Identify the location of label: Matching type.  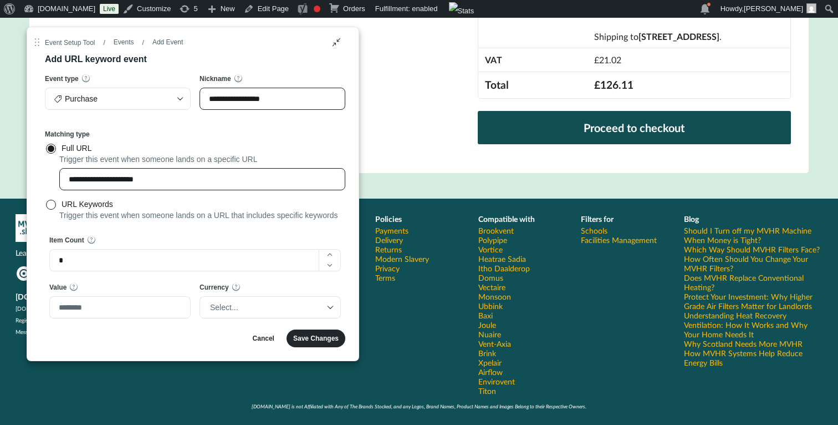
(67, 134).